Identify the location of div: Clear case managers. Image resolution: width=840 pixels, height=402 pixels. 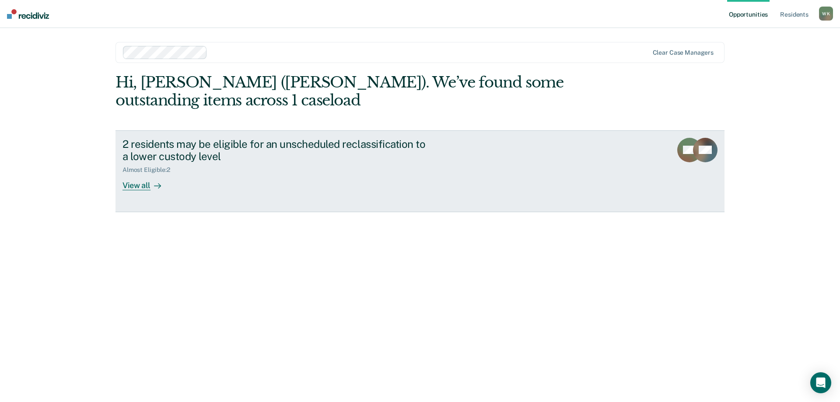
(683, 52).